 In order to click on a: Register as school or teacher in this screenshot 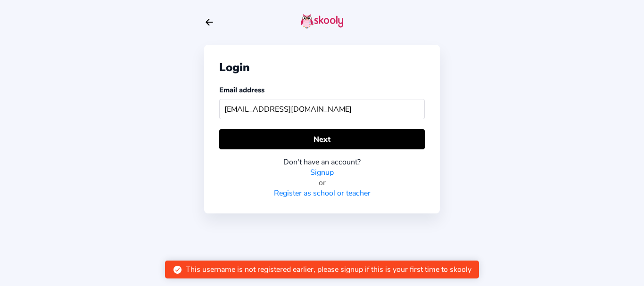, I will do `click(322, 193)`.